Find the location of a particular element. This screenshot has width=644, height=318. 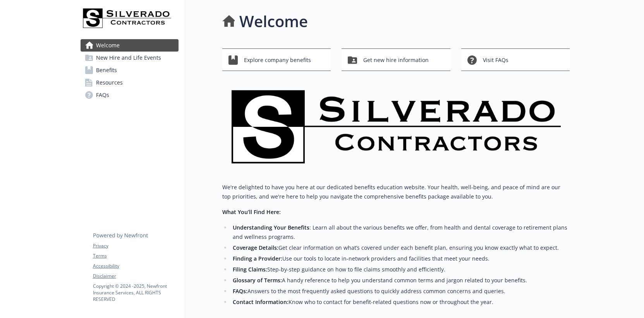

span: New Hire and Life Events is located at coordinates (129, 58).